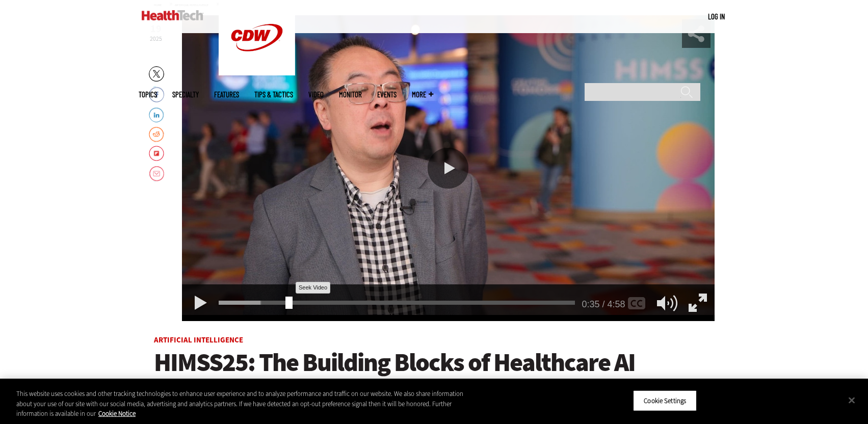  I want to click on a: Log in, so click(716, 16).